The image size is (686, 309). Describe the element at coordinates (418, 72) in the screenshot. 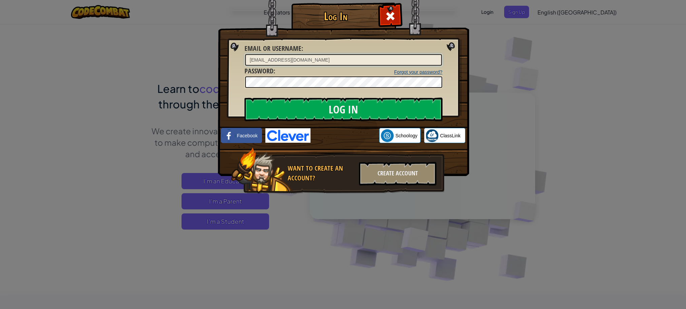

I see `a: Forgot your password?` at that location.